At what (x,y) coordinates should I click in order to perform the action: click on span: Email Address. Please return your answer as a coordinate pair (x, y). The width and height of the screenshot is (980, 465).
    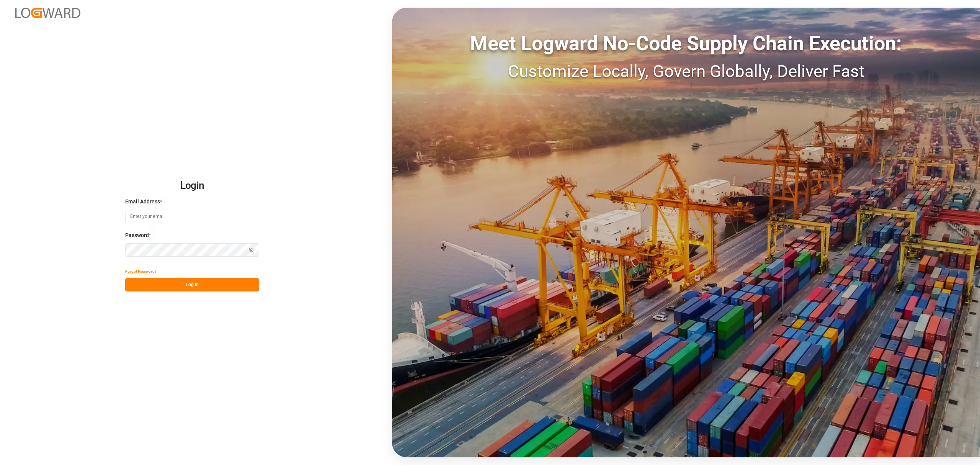
    Looking at the image, I should click on (142, 201).